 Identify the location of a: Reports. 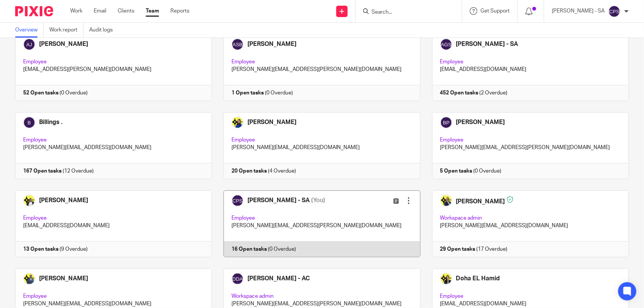
(180, 11).